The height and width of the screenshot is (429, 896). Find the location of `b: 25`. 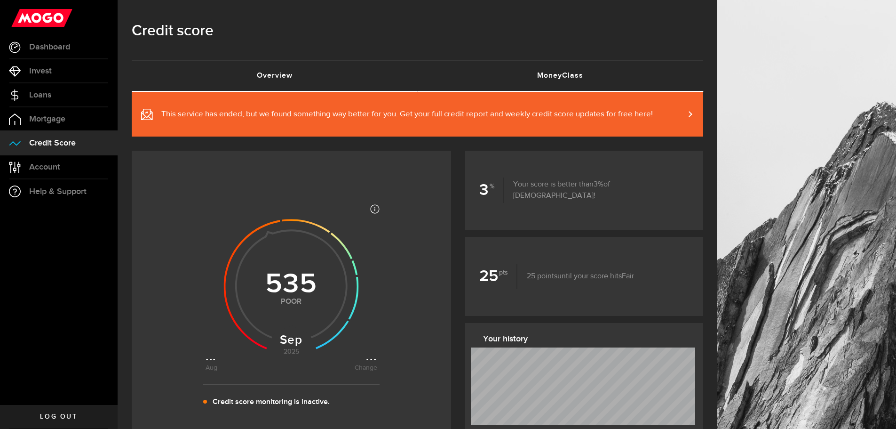

b: 25 is located at coordinates (498, 276).